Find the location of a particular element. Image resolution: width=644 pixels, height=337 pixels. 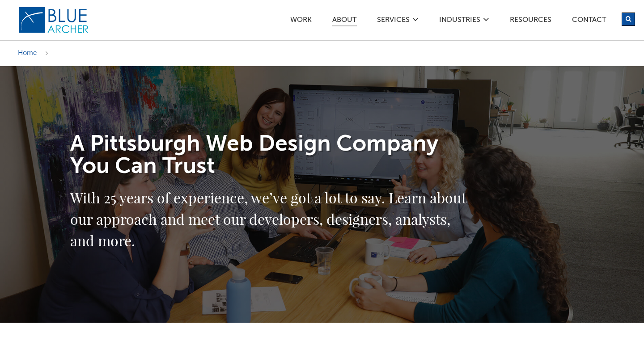

a: Resources is located at coordinates (530, 21).